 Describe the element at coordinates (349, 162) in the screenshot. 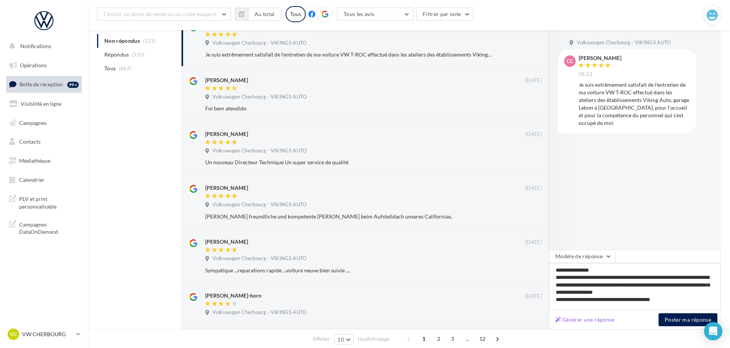

I see `div: Un nouveau Directeur Technique Un super service de qualité` at that location.